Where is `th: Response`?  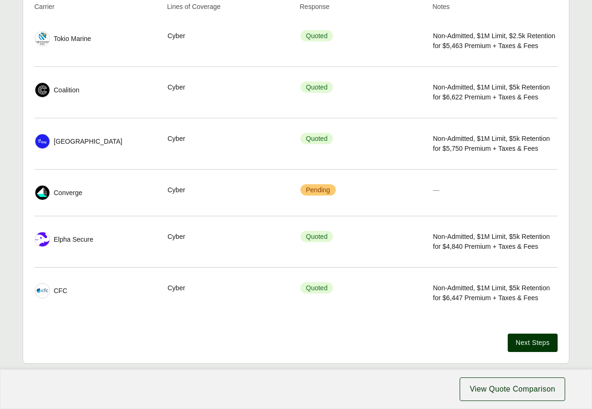
th: Response is located at coordinates (362, 8).